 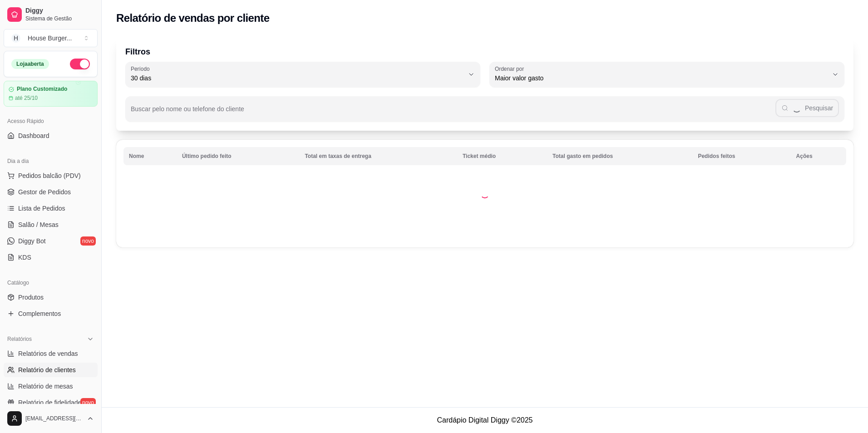 I want to click on a: DiggySistema de Gestão, so click(x=51, y=14).